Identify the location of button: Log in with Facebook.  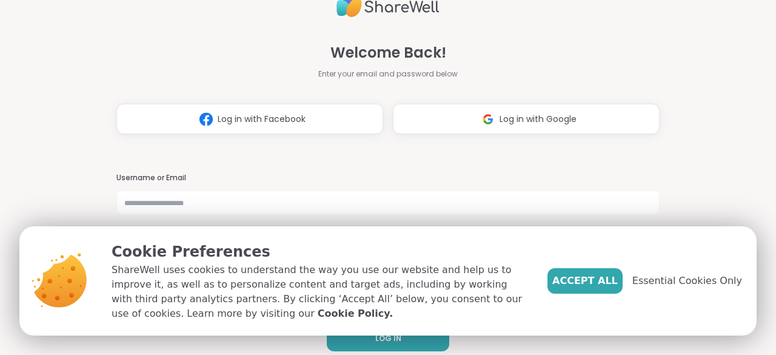
(250, 119).